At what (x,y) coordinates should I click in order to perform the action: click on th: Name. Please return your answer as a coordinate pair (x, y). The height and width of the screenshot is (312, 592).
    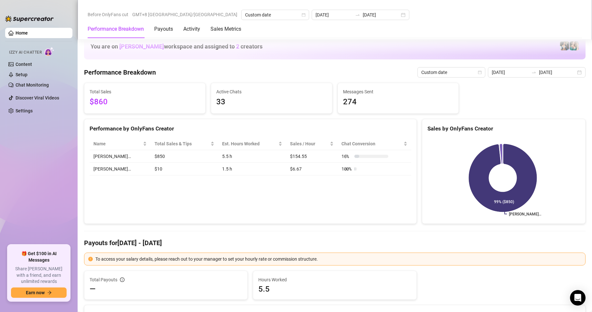
    Looking at the image, I should click on (120, 144).